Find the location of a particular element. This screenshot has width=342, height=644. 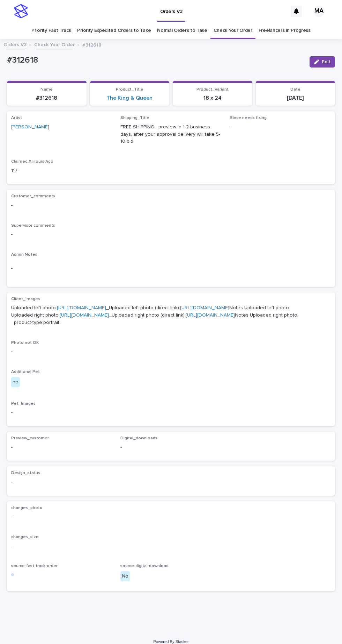

div: MA is located at coordinates (319, 11).